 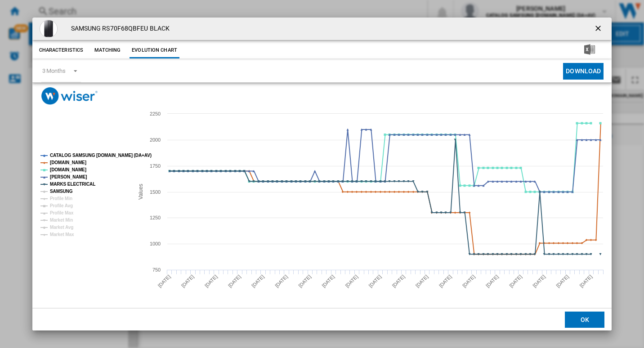 What do you see at coordinates (108, 50) in the screenshot?
I see `button: Matching` at bounding box center [108, 50].